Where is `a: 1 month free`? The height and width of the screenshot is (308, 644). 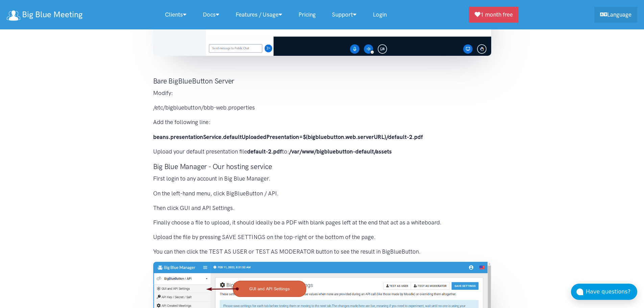
a: 1 month free is located at coordinates (493, 14).